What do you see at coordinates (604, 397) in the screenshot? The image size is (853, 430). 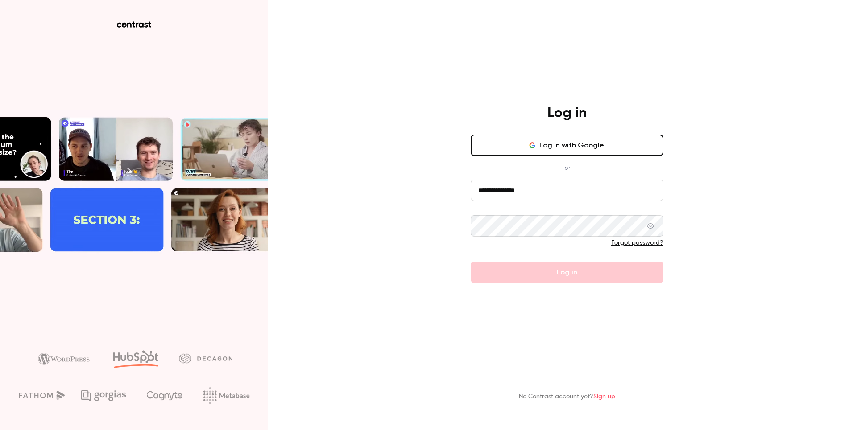 I see `a: Sign up` at bounding box center [604, 397].